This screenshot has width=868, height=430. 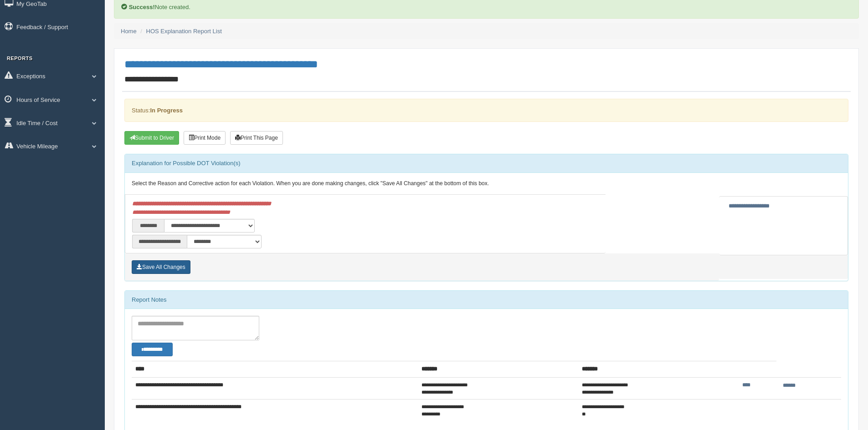 What do you see at coordinates (486, 163) in the screenshot?
I see `div: Explanation for Possible DOT Violation(s)` at bounding box center [486, 163].